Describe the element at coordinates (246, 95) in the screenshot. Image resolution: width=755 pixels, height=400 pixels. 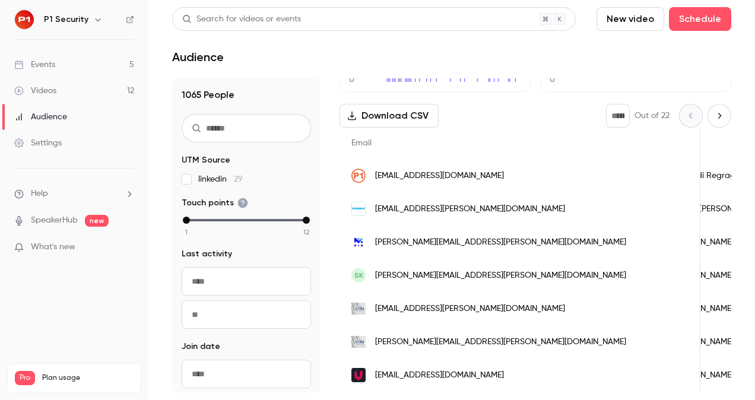
I see `h1: 1065 People` at that location.